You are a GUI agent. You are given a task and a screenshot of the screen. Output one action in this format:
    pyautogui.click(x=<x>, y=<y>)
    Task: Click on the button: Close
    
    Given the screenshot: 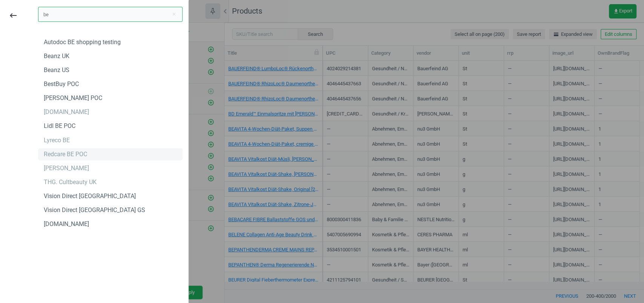 What is the action you would take?
    pyautogui.click(x=174, y=14)
    